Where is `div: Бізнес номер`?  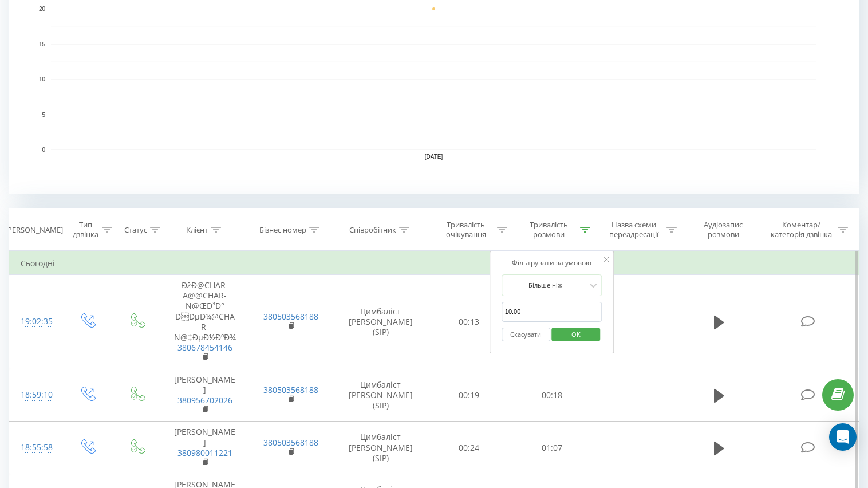
div: Бізнес номер is located at coordinates (283, 230).